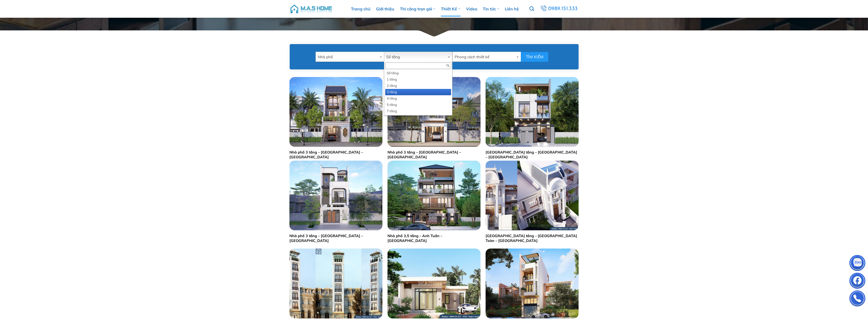 This screenshot has height=322, width=868. What do you see at coordinates (347, 57) in the screenshot?
I see `span: Nhà phố` at bounding box center [347, 57].